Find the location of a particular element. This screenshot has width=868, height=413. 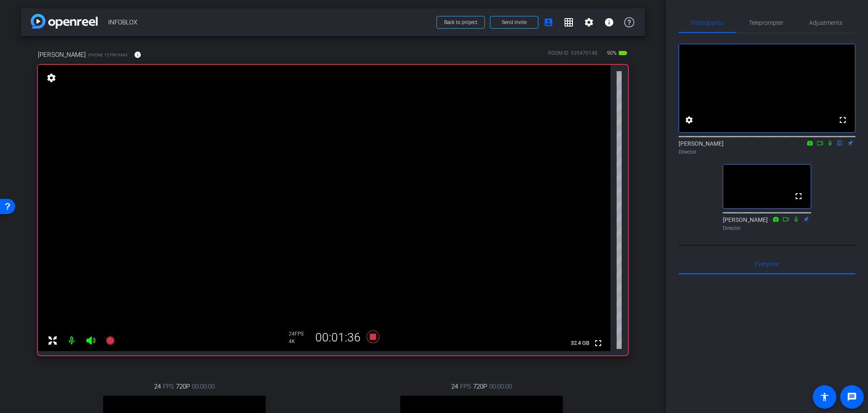

div: 00:01:36 is located at coordinates (338, 338).